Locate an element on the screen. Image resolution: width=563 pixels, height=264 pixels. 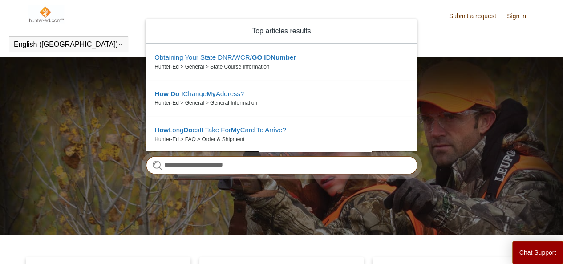
zd-autocomplete-title-multibrand: Suggested result 3 How Long Does It Take For My Card To Arrive? is located at coordinates (220, 130).